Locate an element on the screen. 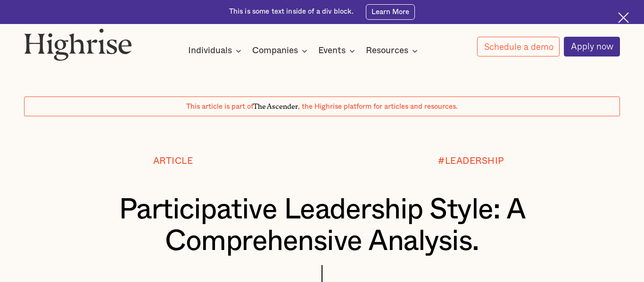  img: Cross icon is located at coordinates (624, 17).